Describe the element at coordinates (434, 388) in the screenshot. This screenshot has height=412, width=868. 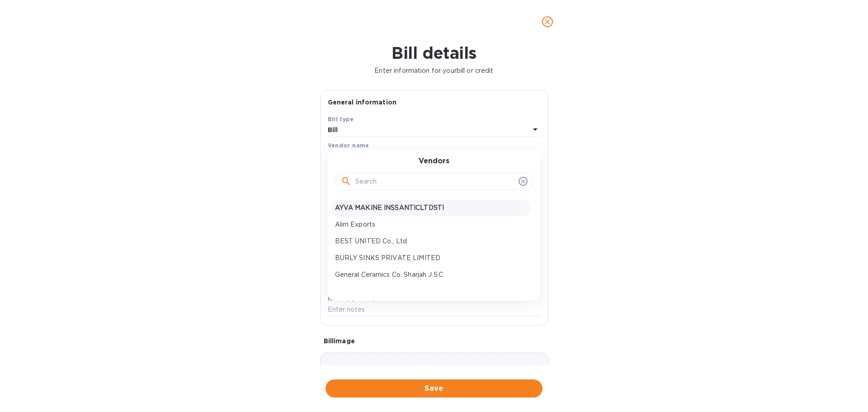
I see `button: Save` at that location.